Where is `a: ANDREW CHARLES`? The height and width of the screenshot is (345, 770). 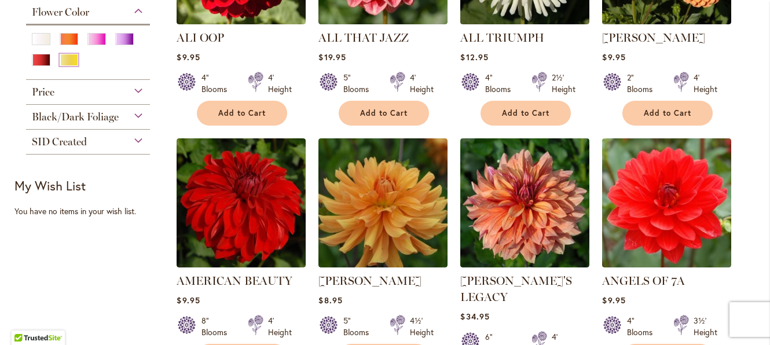 a: ANDREW CHARLES is located at coordinates (383, 264).